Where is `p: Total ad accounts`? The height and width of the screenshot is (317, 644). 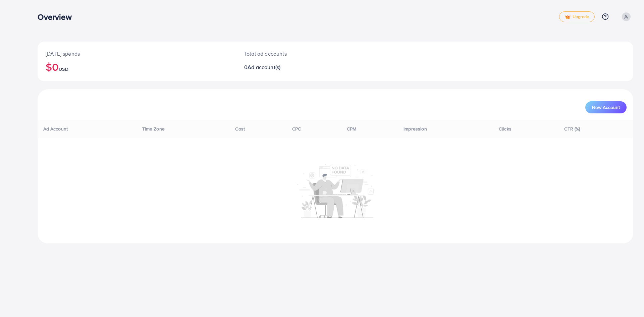
p: Total ad accounts is located at coordinates (310, 54).